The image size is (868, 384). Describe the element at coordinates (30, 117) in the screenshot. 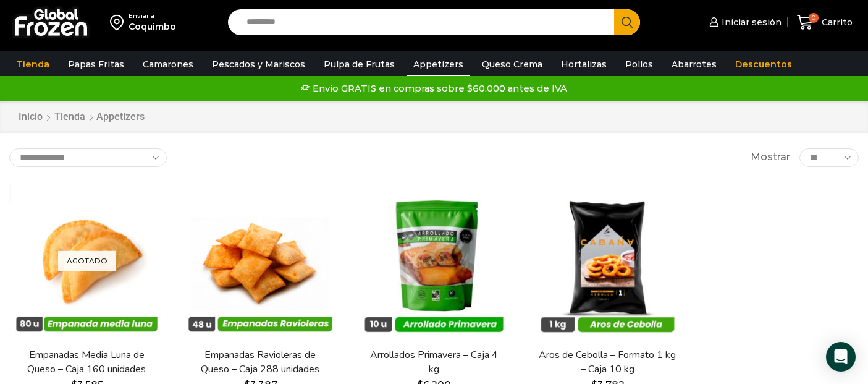

I see `a: Inicio` at that location.